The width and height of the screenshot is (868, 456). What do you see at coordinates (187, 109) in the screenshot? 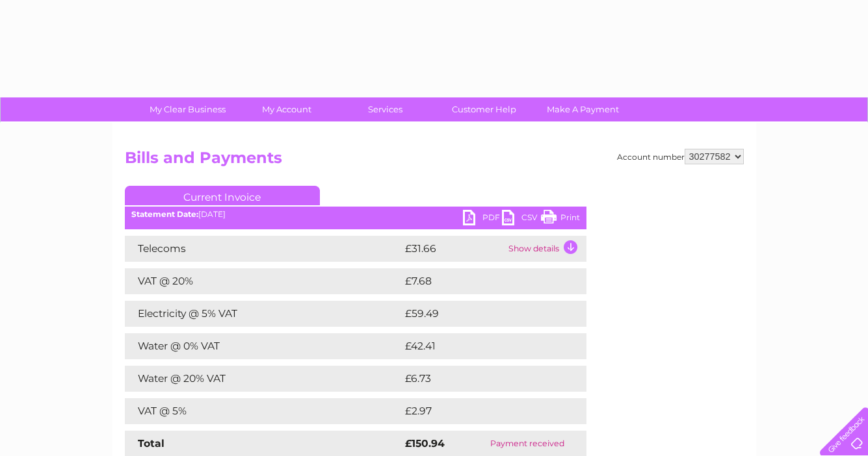
I see `a: My Clear Business` at bounding box center [187, 109].